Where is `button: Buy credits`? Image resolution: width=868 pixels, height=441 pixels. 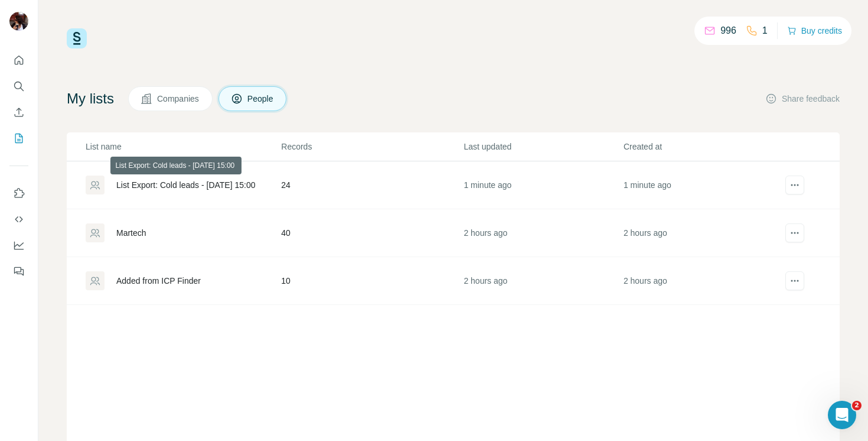 button: Buy credits is located at coordinates (814, 31).